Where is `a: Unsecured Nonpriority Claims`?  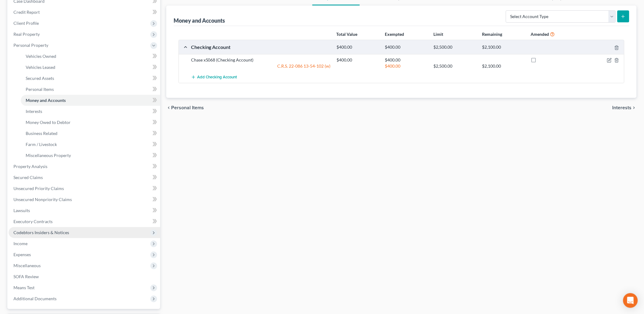
a: Unsecured Nonpriority Claims is located at coordinates (84, 199).